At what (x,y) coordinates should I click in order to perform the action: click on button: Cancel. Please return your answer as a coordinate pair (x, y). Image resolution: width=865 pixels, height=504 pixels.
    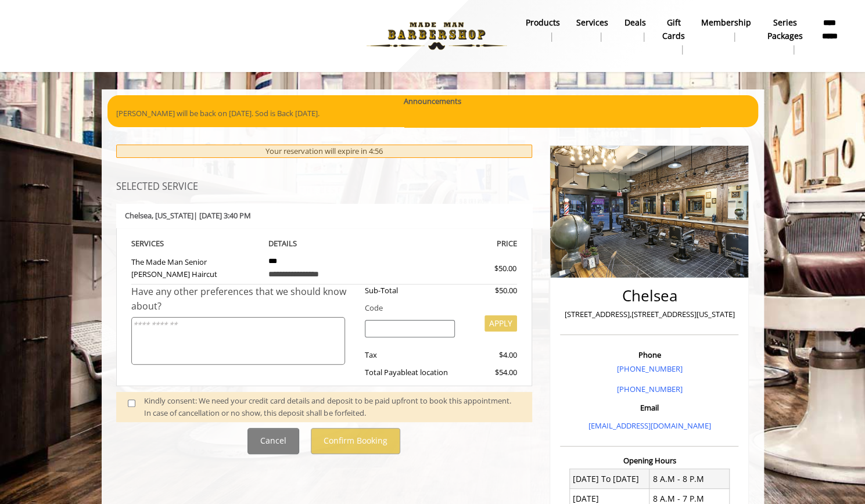
    Looking at the image, I should click on (273, 440).